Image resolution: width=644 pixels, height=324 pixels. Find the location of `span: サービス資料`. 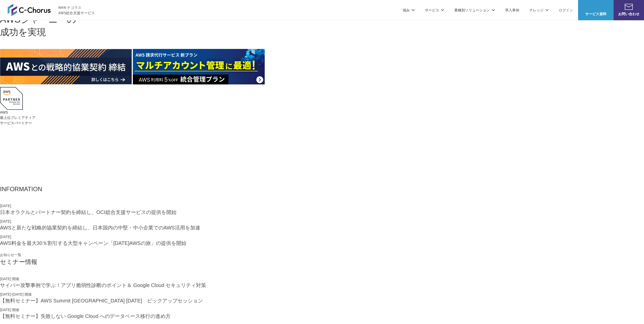

span: サービス資料 is located at coordinates (596, 14).